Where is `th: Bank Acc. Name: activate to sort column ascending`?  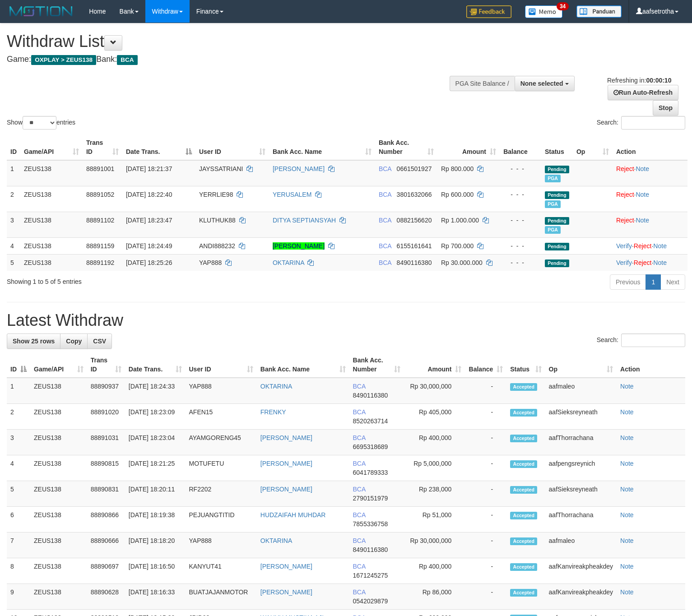 th: Bank Acc. Name: activate to sort column ascending is located at coordinates (322, 147).